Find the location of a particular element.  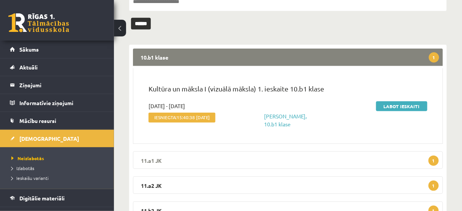

a: Digitālie materiāli is located at coordinates (57, 198).